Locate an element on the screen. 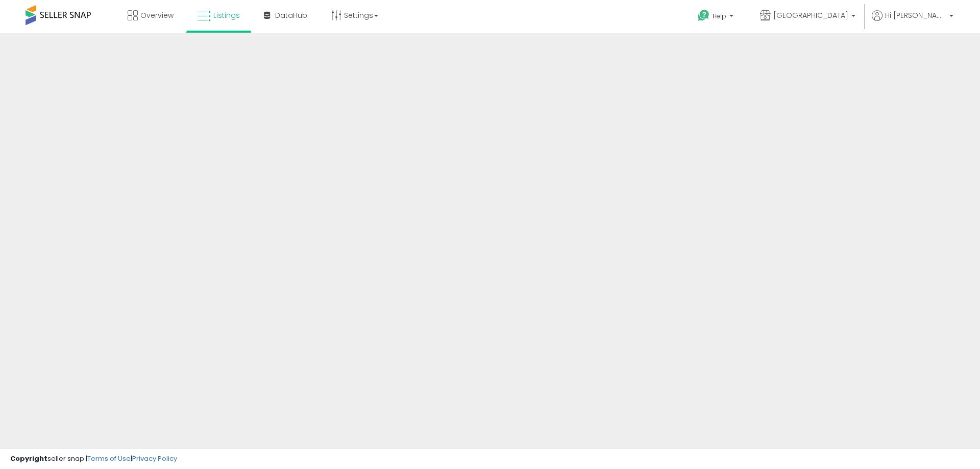 The height and width of the screenshot is (469, 980). span: Help is located at coordinates (719, 16).